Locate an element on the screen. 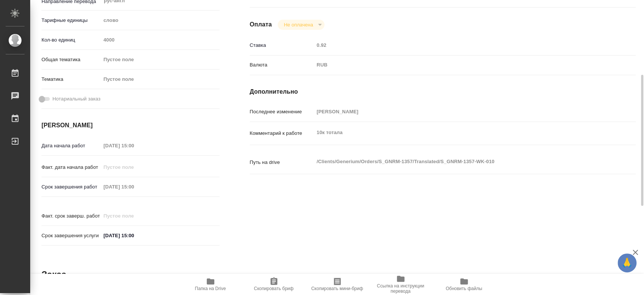 This screenshot has width=644, height=295. button: Не оплачена is located at coordinates (298, 25).